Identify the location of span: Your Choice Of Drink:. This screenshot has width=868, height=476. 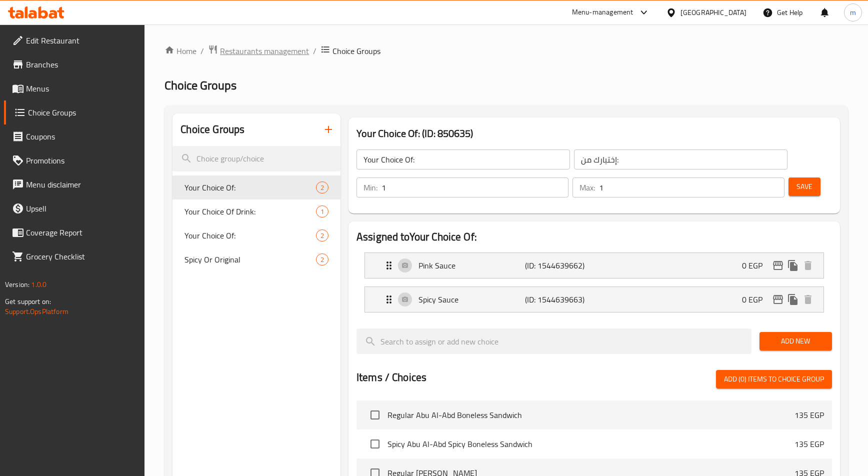
(250, 212).